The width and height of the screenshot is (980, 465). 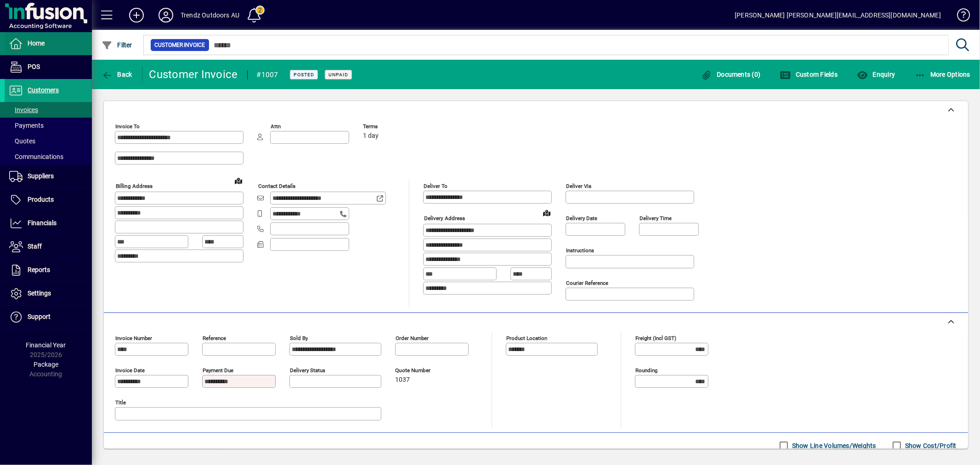 I want to click on span: Package, so click(x=46, y=364).